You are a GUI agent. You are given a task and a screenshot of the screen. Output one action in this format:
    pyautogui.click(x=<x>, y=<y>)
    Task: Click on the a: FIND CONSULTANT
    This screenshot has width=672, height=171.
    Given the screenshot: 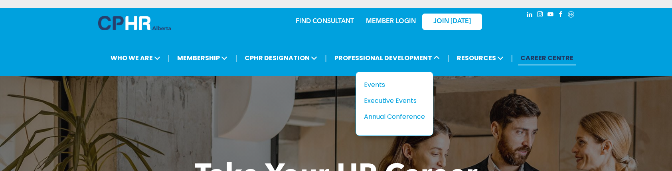 What is the action you would take?
    pyautogui.click(x=325, y=22)
    